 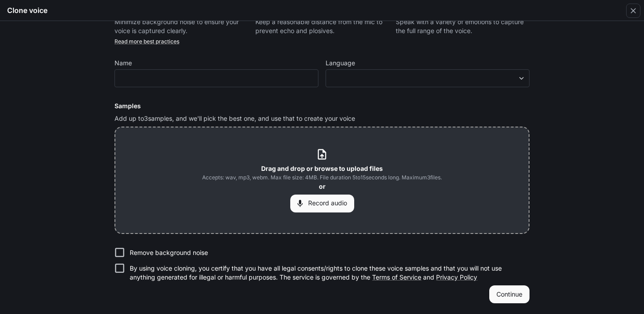 What do you see at coordinates (462, 27) in the screenshot?
I see `p: Speak with a variety of emotions to capture the full range of the voice.` at bounding box center [462, 27].